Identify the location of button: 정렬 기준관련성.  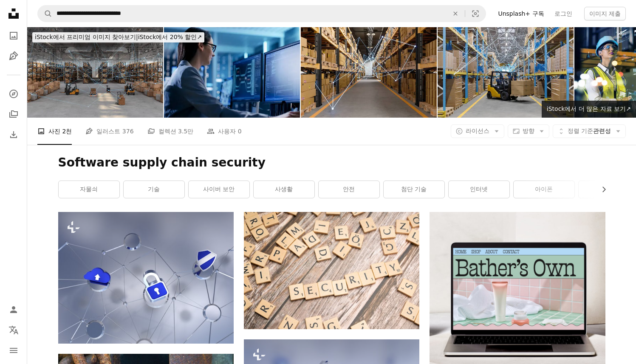
(589, 131).